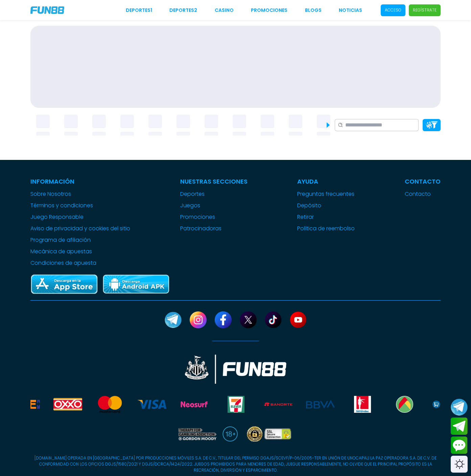 The height and width of the screenshot is (476, 471). What do you see at coordinates (459, 407) in the screenshot?
I see `button: Join telegram channel` at bounding box center [459, 407].